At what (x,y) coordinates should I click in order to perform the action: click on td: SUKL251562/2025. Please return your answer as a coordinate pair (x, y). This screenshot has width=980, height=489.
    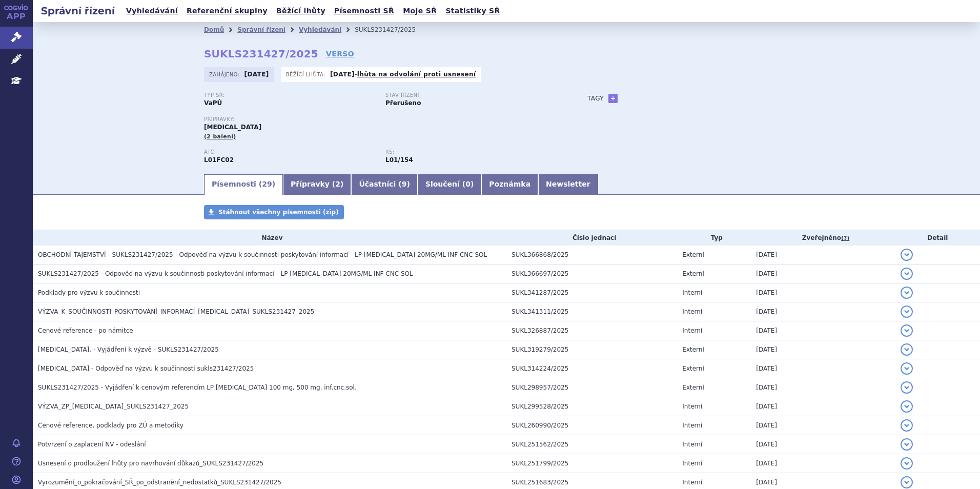
    Looking at the image, I should click on (591, 444).